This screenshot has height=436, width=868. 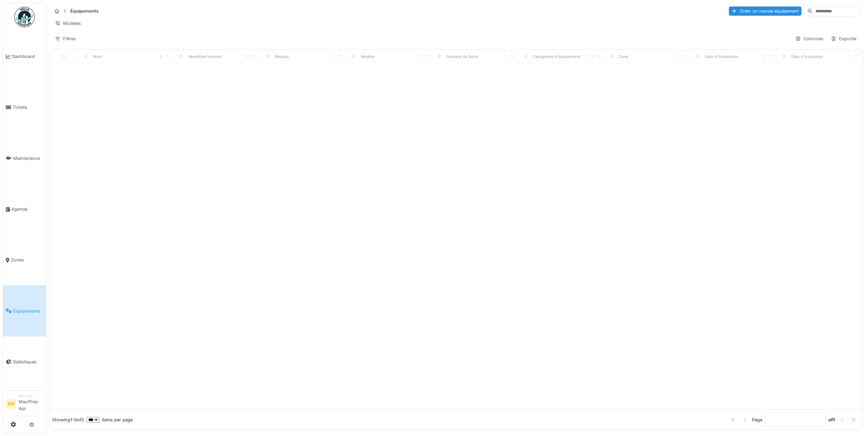 I want to click on strong: of 1, so click(x=832, y=420).